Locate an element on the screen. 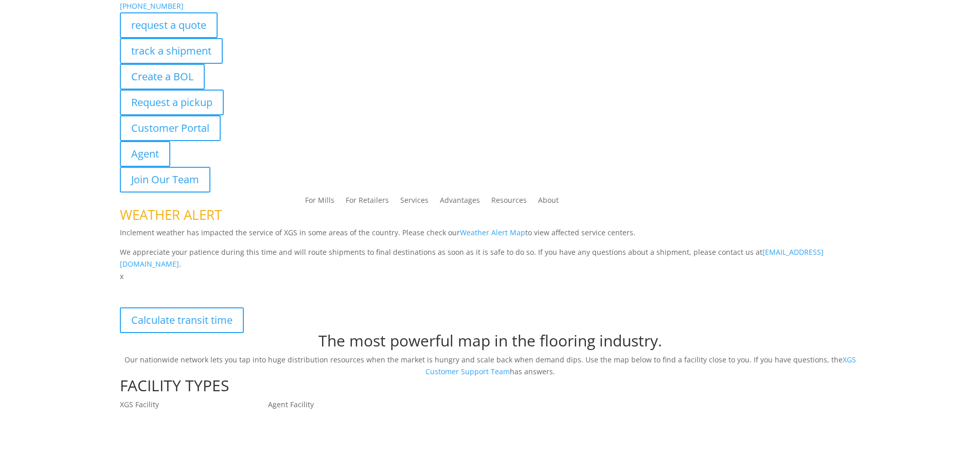 The height and width of the screenshot is (452, 980). p: Our nationwide network lets you tap into huge distribution resources when the market is hungry an... is located at coordinates (490, 366).